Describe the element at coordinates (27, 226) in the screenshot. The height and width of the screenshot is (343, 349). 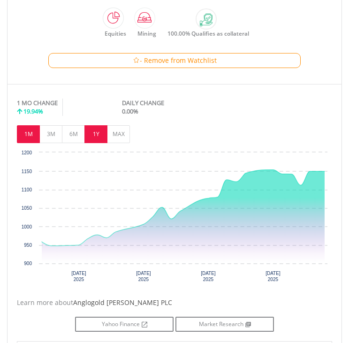
I see `text: 1000` at that location.